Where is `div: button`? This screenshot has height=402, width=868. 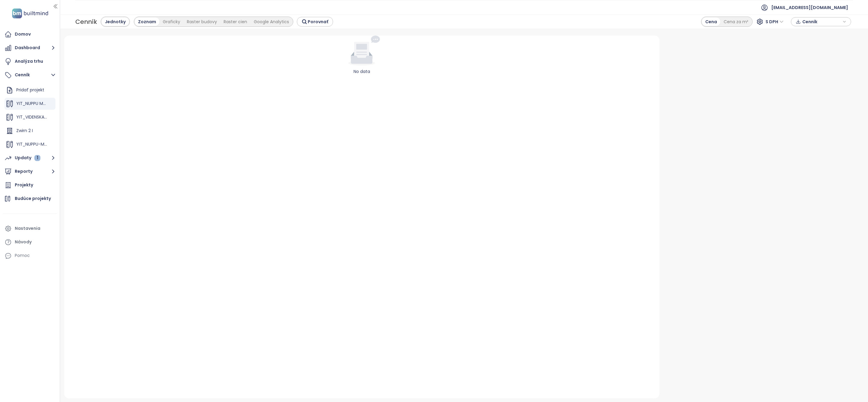
div: button is located at coordinates (821, 22).